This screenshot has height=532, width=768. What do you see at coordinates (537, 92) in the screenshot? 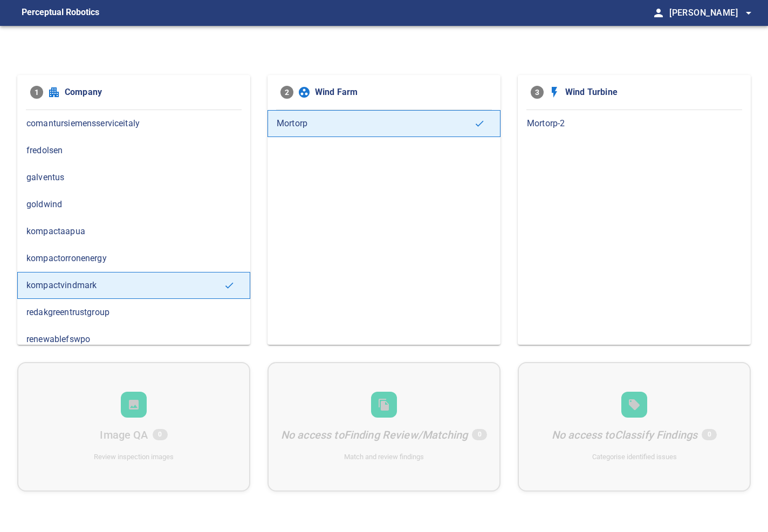
I see `span: 3` at bounding box center [537, 92].